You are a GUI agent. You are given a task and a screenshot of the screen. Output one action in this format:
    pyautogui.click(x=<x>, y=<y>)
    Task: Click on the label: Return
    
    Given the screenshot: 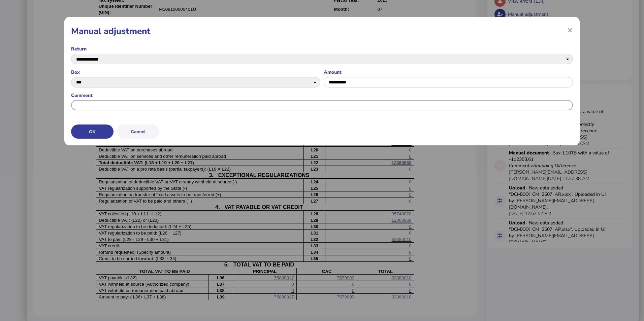 What is the action you would take?
    pyautogui.click(x=322, y=49)
    